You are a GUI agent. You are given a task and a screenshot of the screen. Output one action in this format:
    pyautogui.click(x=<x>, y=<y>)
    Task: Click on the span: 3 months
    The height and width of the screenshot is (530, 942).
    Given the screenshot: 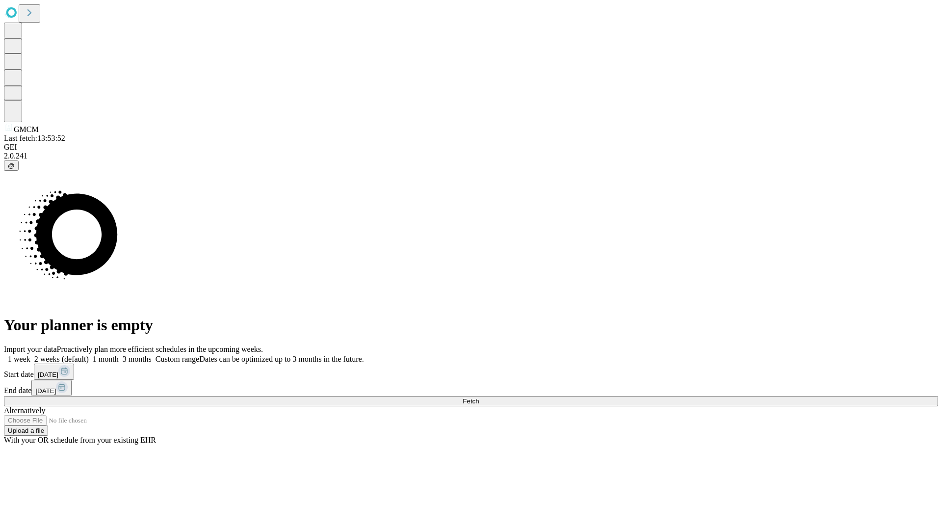 What is the action you would take?
    pyautogui.click(x=137, y=359)
    